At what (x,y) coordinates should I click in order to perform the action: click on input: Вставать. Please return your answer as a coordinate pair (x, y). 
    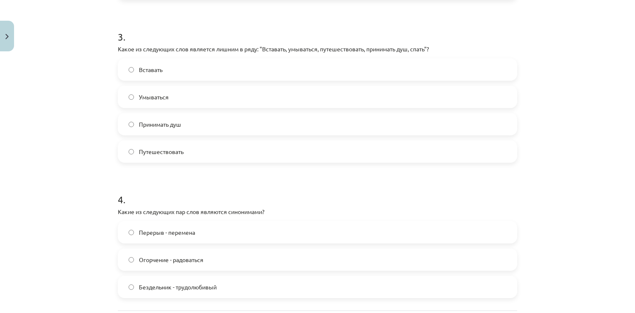
    Looking at the image, I should click on (131, 69).